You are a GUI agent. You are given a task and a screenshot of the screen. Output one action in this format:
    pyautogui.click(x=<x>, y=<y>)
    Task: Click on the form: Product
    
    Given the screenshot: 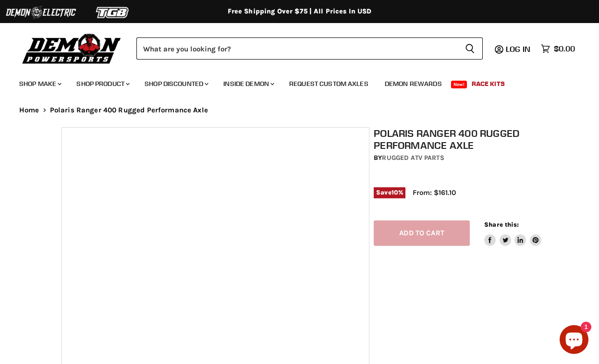 What is the action you would take?
    pyautogui.click(x=309, y=49)
    